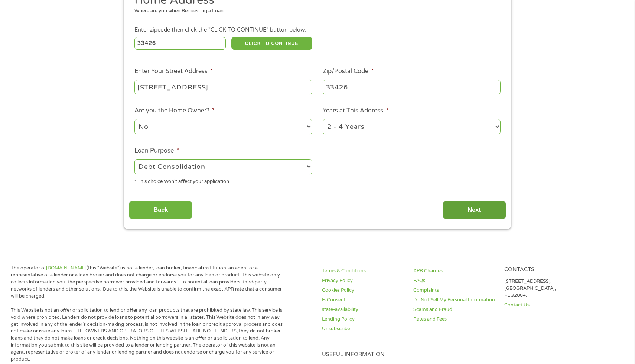  I want to click on a: Do Not Sell My Personal Information, so click(454, 299).